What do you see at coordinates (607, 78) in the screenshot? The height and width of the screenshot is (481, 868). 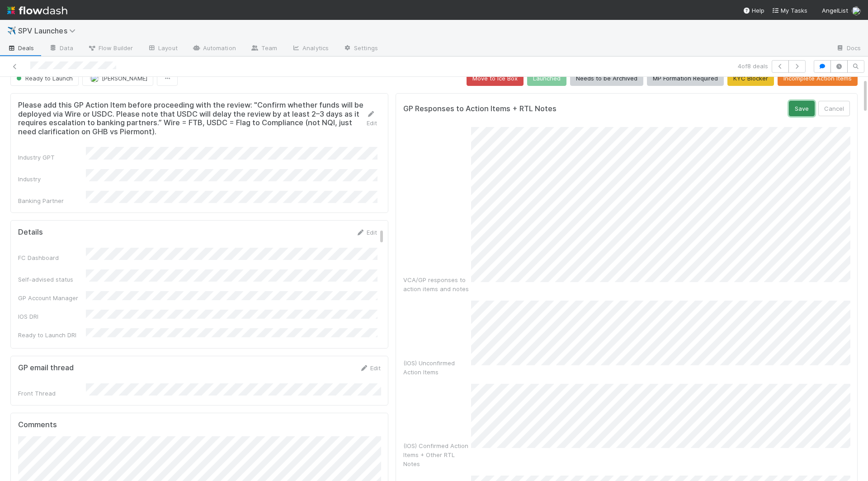 I see `button: Needs to be Archived` at bounding box center [607, 78].